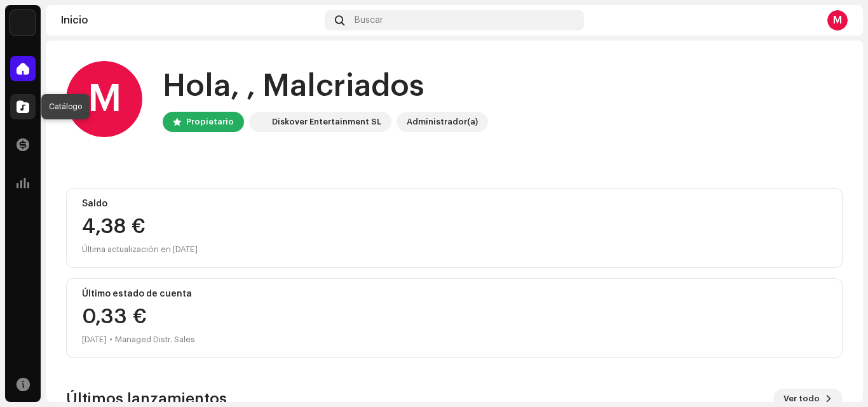 This screenshot has width=868, height=407. Describe the element at coordinates (210, 122) in the screenshot. I see `div: Propietario` at that location.